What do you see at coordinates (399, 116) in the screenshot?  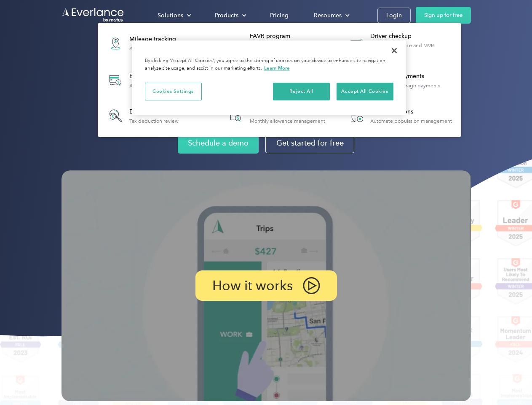 I see `a: HR IntegrationsAutomate population management` at bounding box center [399, 116].